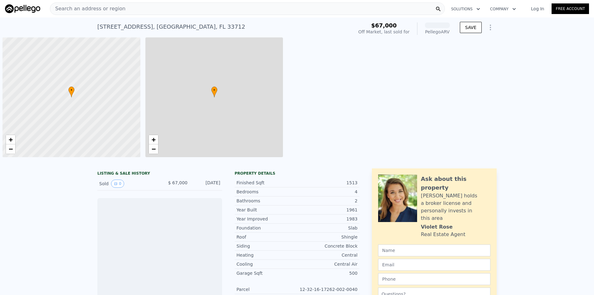  Describe the element at coordinates (434, 250) in the screenshot. I see `input: Name` at that location.